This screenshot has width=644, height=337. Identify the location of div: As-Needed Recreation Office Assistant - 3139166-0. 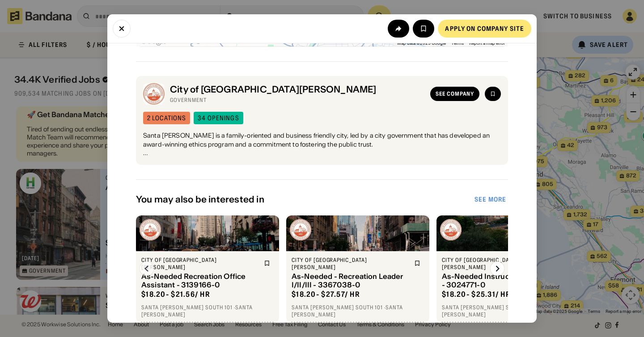
(200, 281).